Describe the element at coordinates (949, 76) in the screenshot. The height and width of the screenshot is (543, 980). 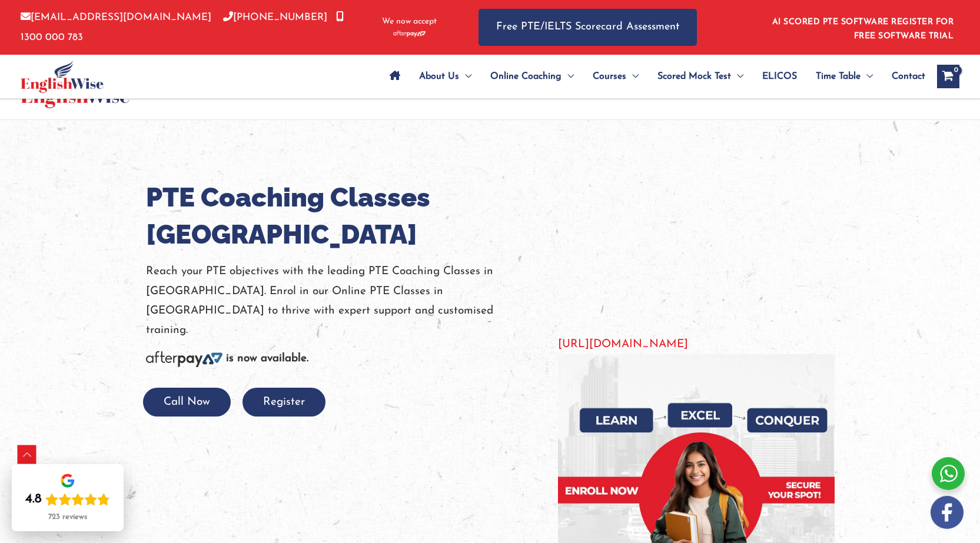
I see `a: View Shopping Cart, empty` at that location.